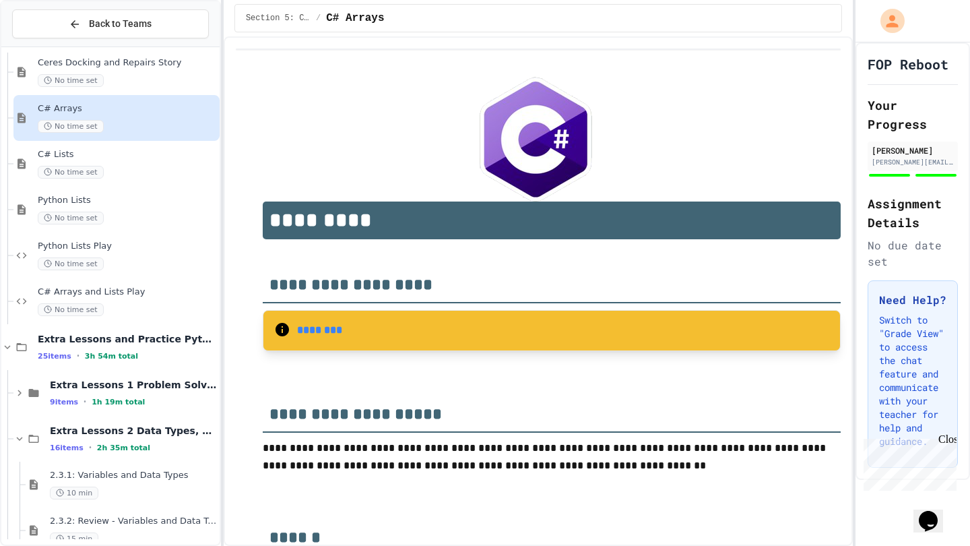 Image resolution: width=970 pixels, height=546 pixels. Describe the element at coordinates (127, 246) in the screenshot. I see `span: Python Lists Play` at that location.